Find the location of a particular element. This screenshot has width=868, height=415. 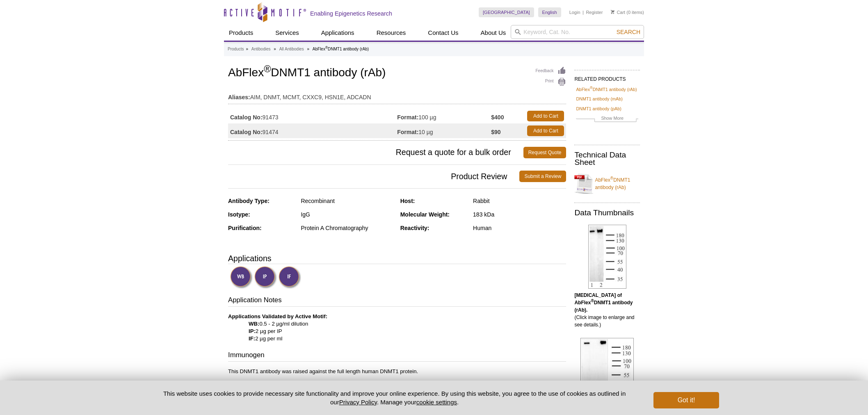

img: AbFlex<sup>®</sup> DNMT1 antibody (rAb) tested by immunoprecipitation. is located at coordinates (607, 370).